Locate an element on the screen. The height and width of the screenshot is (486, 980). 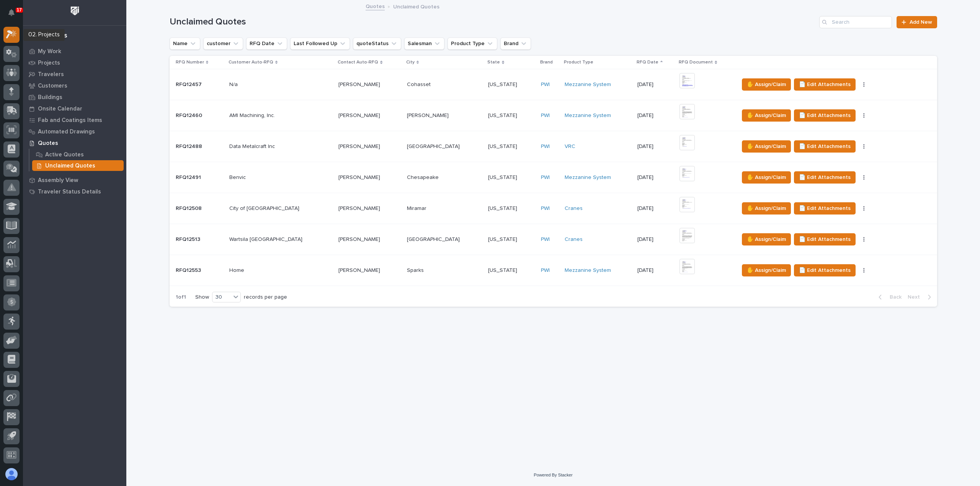
button: RFQ Date is located at coordinates (266, 44).